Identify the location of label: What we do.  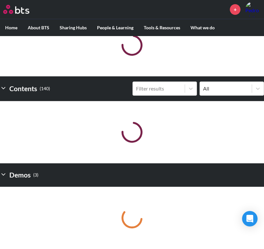
(202, 28).